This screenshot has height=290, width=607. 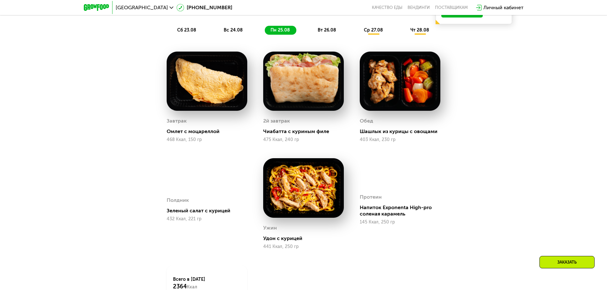 I want to click on div: Удон с курицей, so click(x=306, y=242).